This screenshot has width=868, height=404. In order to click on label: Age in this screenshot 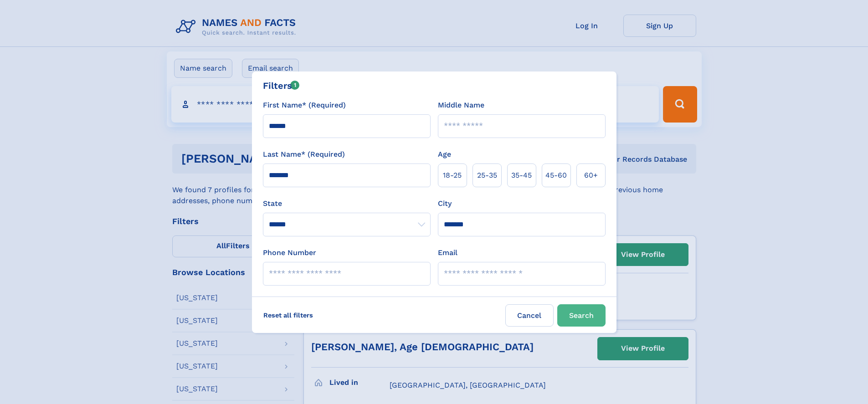, I will do `click(444, 155)`.